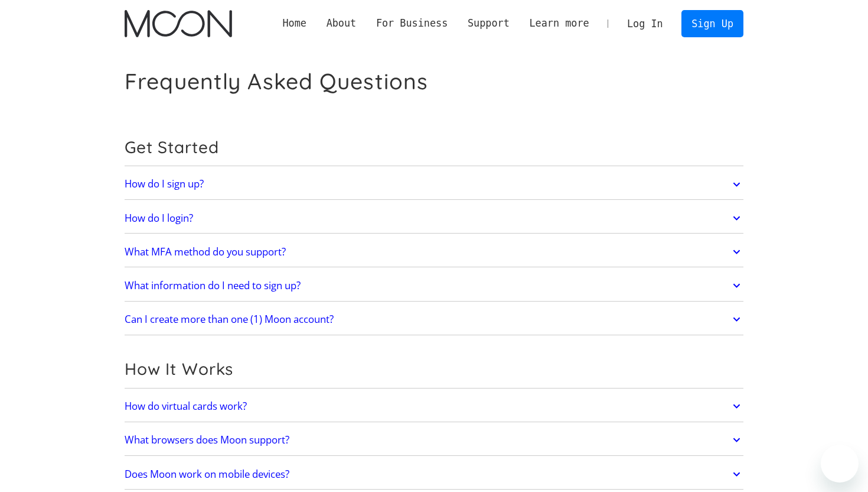 The image size is (868, 492). I want to click on a: home, so click(178, 23).